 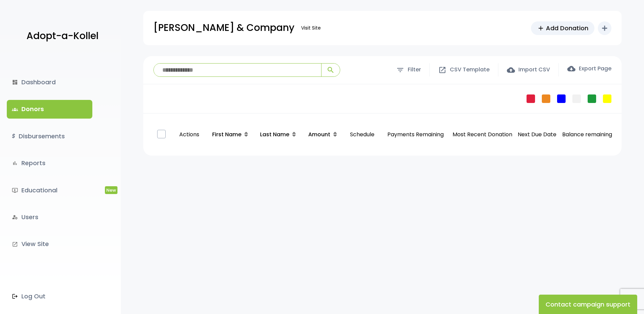 What do you see at coordinates (50, 136) in the screenshot?
I see `a: $Disbursements` at bounding box center [50, 136].